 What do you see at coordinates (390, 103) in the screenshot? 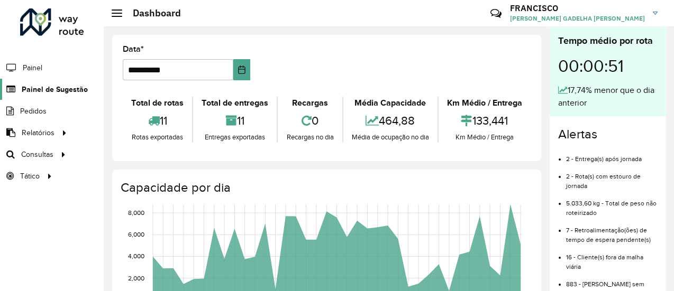
I see `div: Média Capacidade` at bounding box center [390, 103].